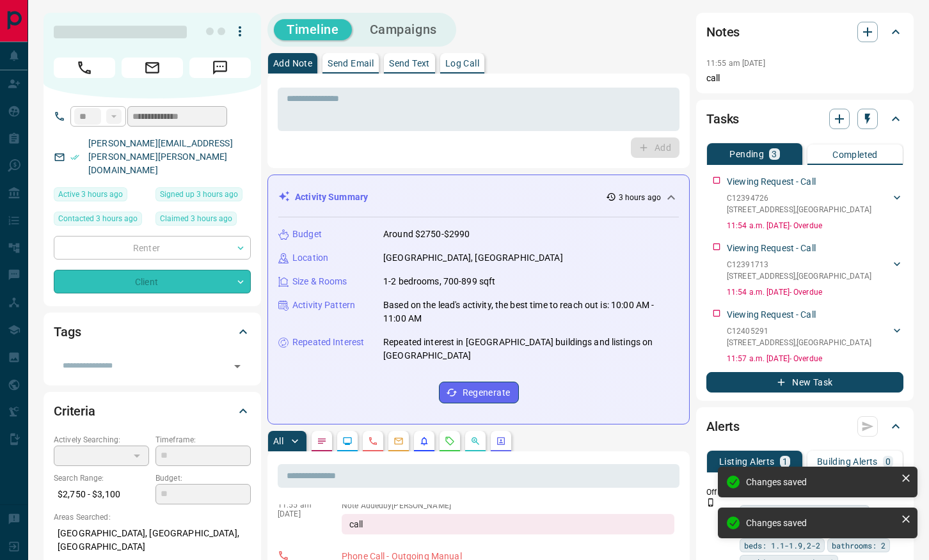 This screenshot has width=929, height=560. I want to click on button: Open, so click(238, 366).